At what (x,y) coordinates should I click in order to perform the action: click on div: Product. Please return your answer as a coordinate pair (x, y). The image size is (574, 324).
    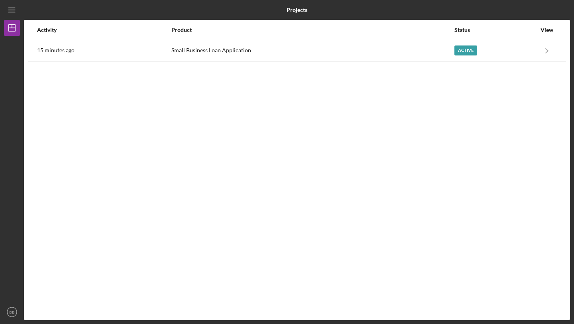
    Looking at the image, I should click on (312, 30).